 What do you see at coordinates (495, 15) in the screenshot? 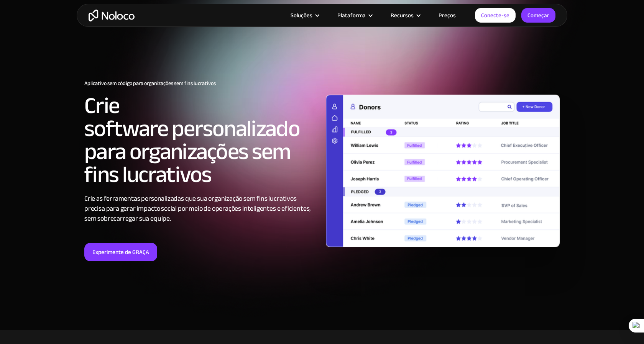
I see `font: Conecte-se` at bounding box center [495, 15].